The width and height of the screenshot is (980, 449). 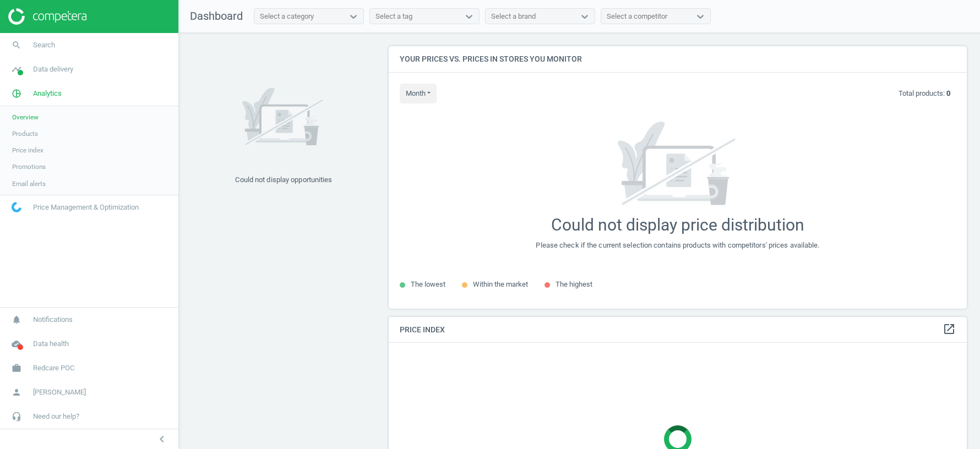 I want to click on span: Need our help?, so click(x=56, y=417).